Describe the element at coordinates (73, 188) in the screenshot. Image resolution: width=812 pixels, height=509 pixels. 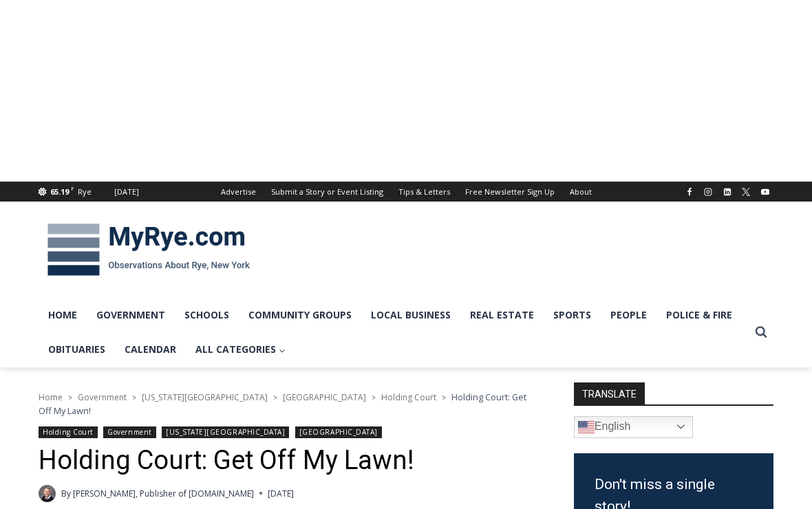
I see `span: F` at that location.